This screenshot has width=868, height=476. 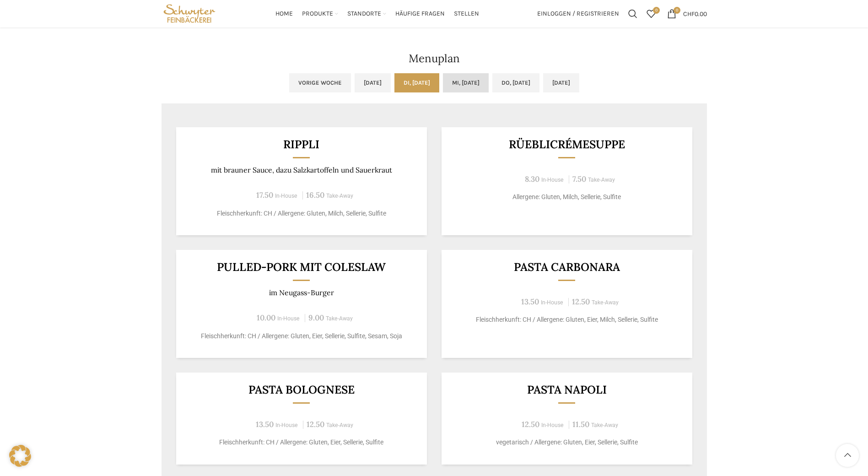 What do you see at coordinates (266, 318) in the screenshot?
I see `span: 10.00` at bounding box center [266, 318].